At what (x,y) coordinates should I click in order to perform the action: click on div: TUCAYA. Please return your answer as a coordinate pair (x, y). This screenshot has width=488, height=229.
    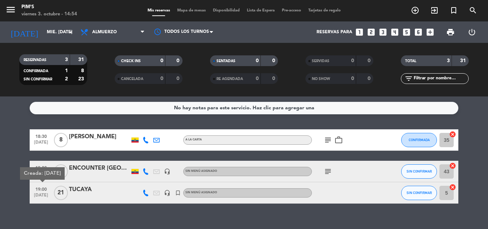
    Looking at the image, I should click on (99, 190).